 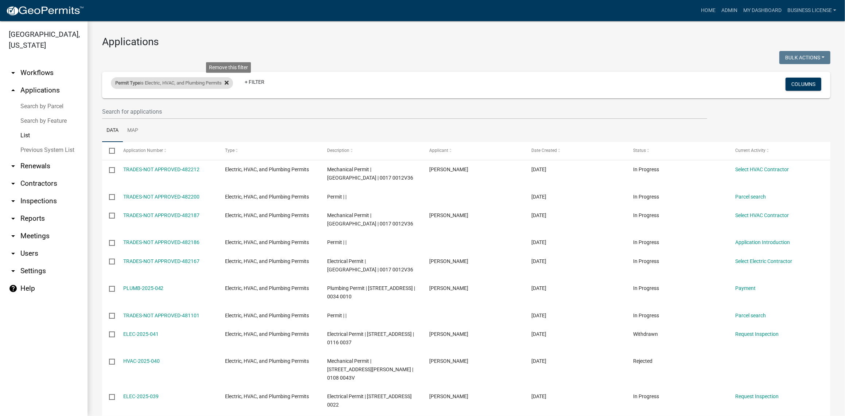 What do you see at coordinates (539, 397) in the screenshot?
I see `span: 08/08/2025` at bounding box center [539, 397].